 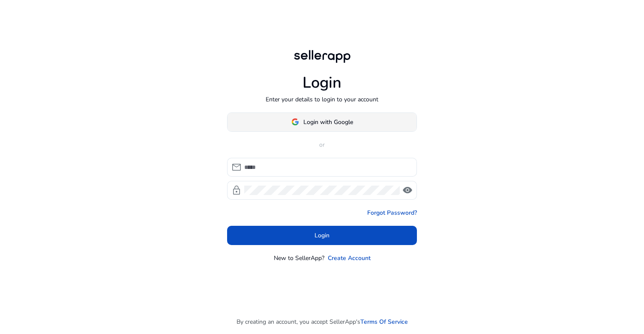 What do you see at coordinates (322, 145) in the screenshot?
I see `p: or` at bounding box center [322, 145].